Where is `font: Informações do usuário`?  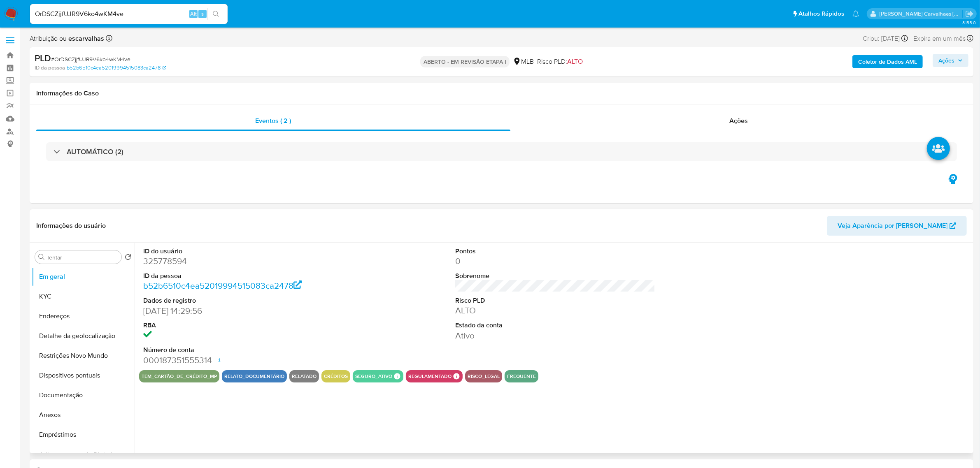
font: Informações do usuário is located at coordinates (71, 225).